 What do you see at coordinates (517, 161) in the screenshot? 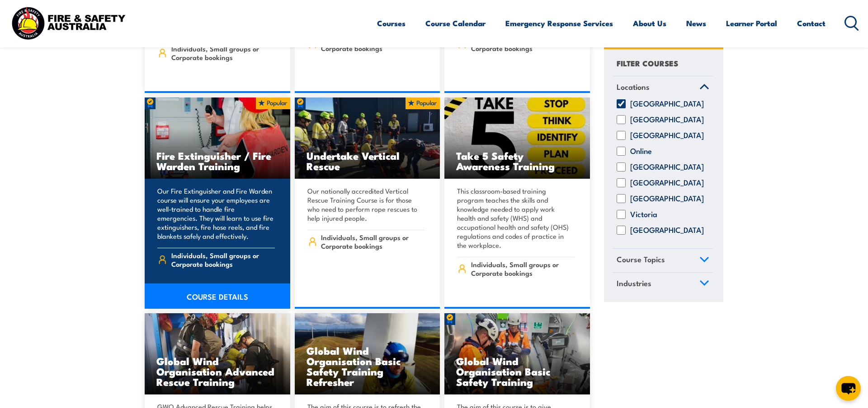
I see `h3: Take 5 Safety Awareness Training` at bounding box center [517, 161].